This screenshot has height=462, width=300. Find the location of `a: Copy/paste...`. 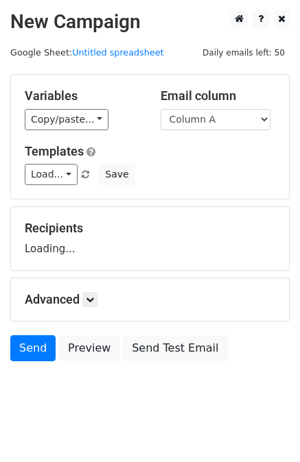

a: Copy/paste... is located at coordinates (67, 119).